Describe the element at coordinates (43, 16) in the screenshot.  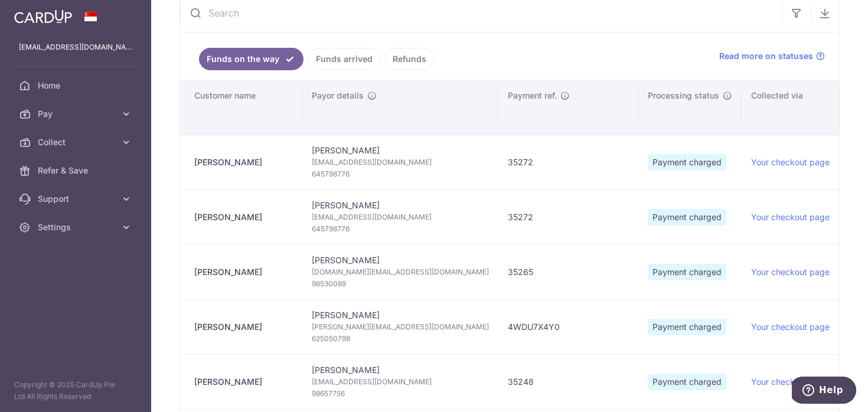
I see `img: CardUp` at that location.